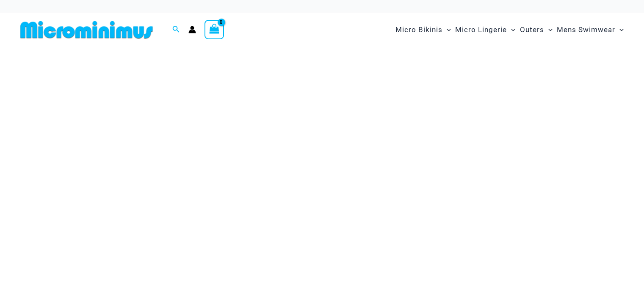 Image resolution: width=644 pixels, height=297 pixels. Describe the element at coordinates (192, 29) in the screenshot. I see `a: Account icon link` at that location.